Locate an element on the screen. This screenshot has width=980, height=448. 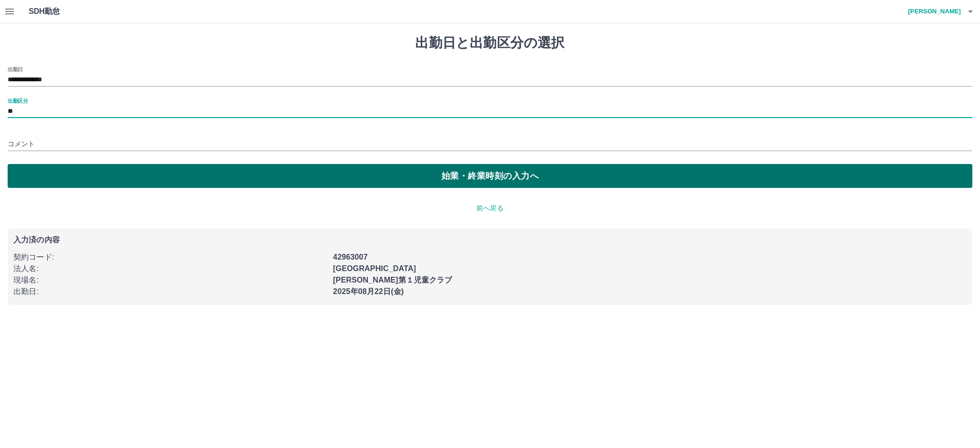
p: 法人名 : is located at coordinates (170, 268).